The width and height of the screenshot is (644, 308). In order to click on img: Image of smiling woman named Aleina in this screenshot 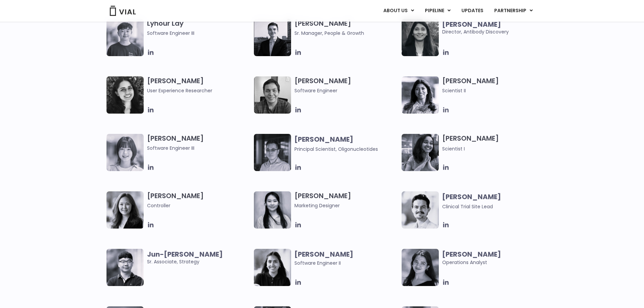, I will do `click(125, 210)`.